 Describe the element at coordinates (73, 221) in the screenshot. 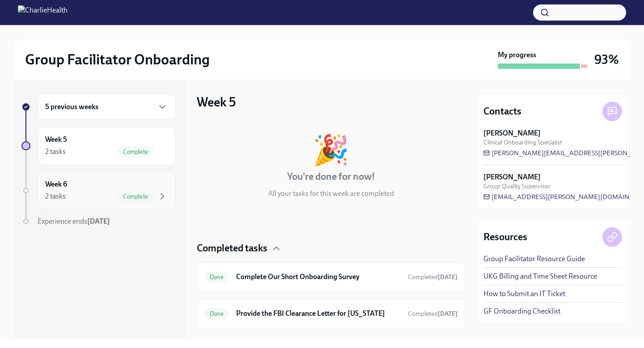

I see `span: Experience ends` at that location.